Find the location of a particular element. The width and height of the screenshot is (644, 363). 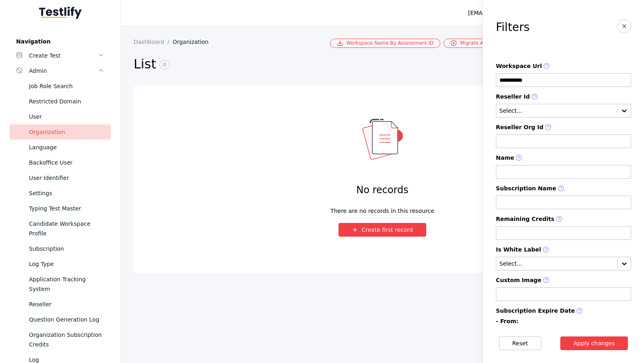

div: Create Test is located at coordinates (63, 55).